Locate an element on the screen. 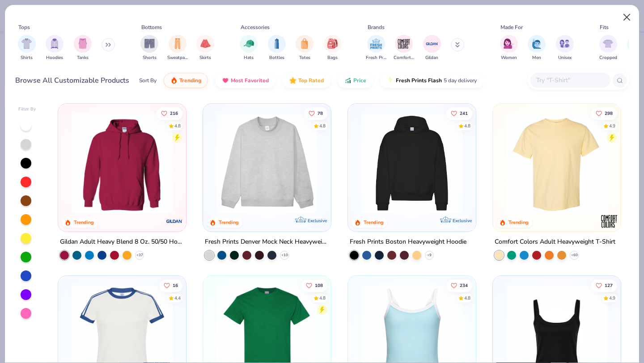 Image resolution: width=644 pixels, height=363 pixels. div: filter for Shorts is located at coordinates (150, 48).